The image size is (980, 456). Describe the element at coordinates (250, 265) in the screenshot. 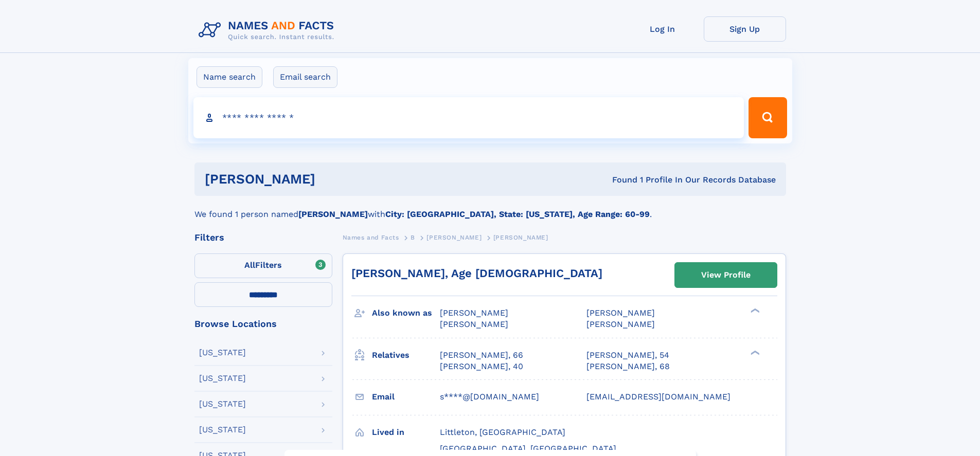

I see `span: All` at that location.